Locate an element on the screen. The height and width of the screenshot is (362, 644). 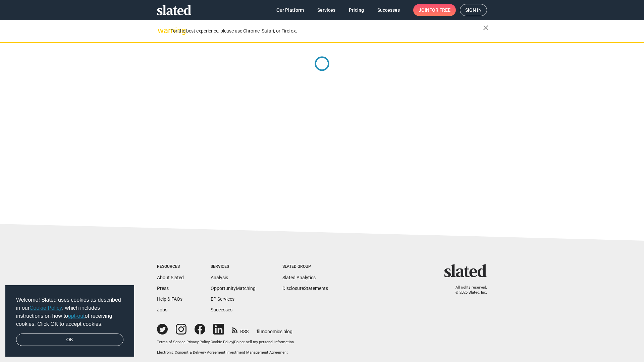
span: Sign in is located at coordinates (473, 10).